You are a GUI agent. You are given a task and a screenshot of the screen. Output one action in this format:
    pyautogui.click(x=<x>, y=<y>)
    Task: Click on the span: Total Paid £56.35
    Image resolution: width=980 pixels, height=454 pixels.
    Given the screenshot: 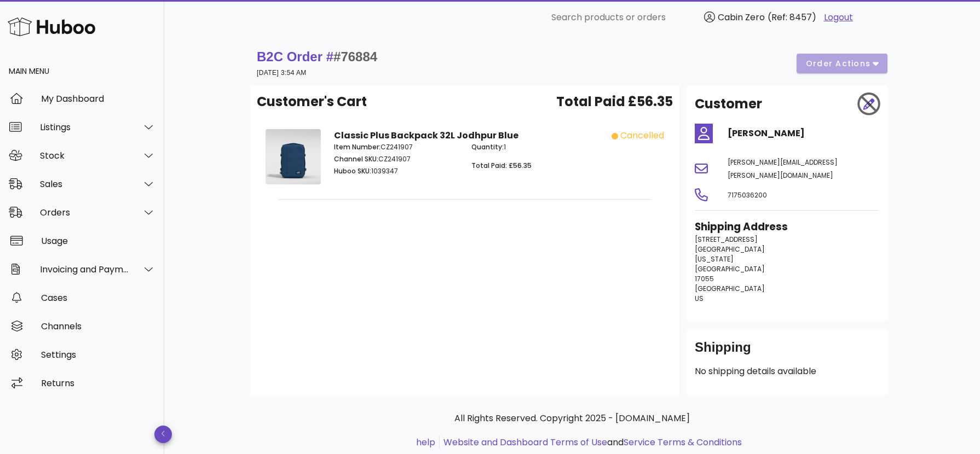 What is the action you would take?
    pyautogui.click(x=615, y=102)
    